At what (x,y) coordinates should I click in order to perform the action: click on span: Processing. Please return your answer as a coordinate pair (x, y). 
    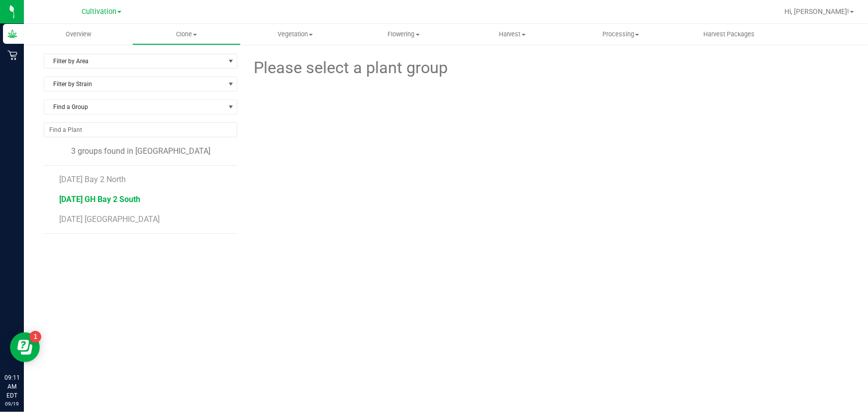
    Looking at the image, I should click on (621, 34).